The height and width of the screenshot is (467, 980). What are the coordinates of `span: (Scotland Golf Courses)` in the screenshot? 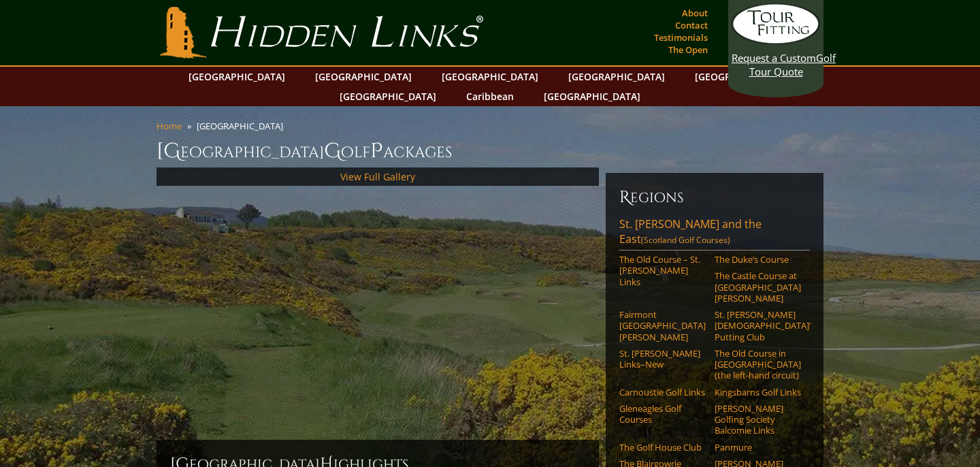 It's located at (685, 239).